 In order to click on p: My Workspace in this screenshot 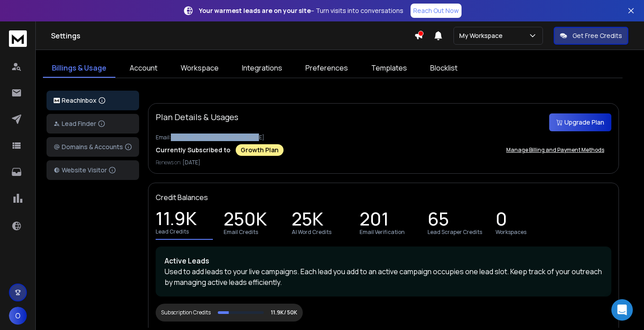, I will do `click(483, 36)`.